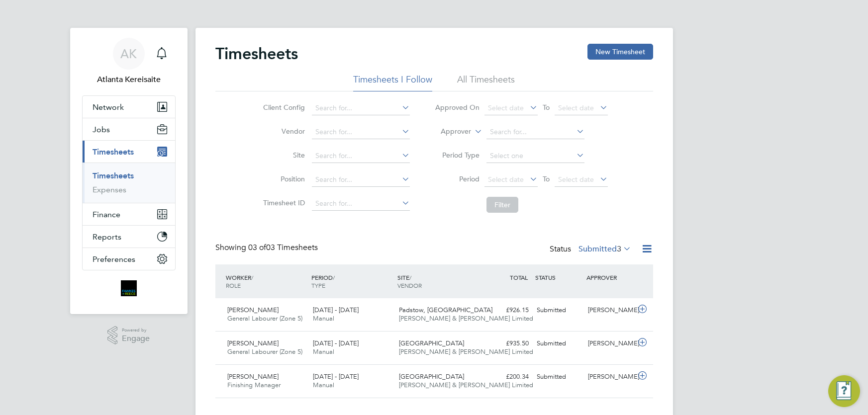  I want to click on span: Timesheets, so click(113, 152).